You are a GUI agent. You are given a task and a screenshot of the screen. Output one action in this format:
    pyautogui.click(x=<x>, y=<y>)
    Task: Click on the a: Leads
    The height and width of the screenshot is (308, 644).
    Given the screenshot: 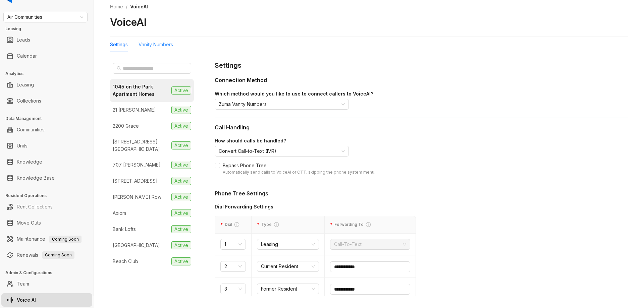 What is the action you would take?
    pyautogui.click(x=24, y=40)
    